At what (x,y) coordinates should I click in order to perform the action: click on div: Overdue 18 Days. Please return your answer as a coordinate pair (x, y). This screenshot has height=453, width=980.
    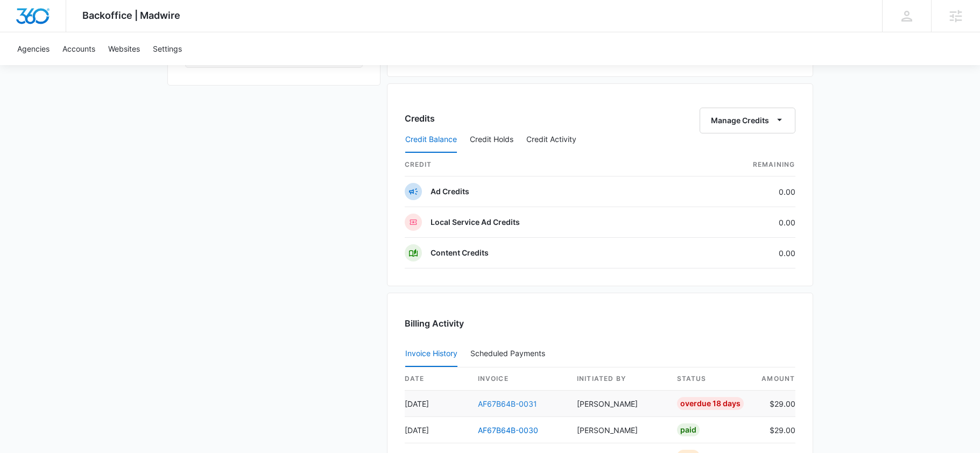
    Looking at the image, I should click on (710, 404).